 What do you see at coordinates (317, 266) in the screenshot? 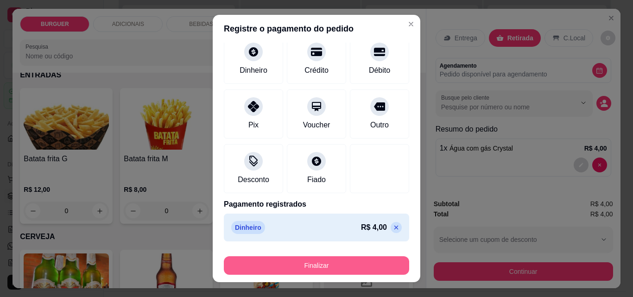
I see `button: Finalizar` at bounding box center [317, 266].